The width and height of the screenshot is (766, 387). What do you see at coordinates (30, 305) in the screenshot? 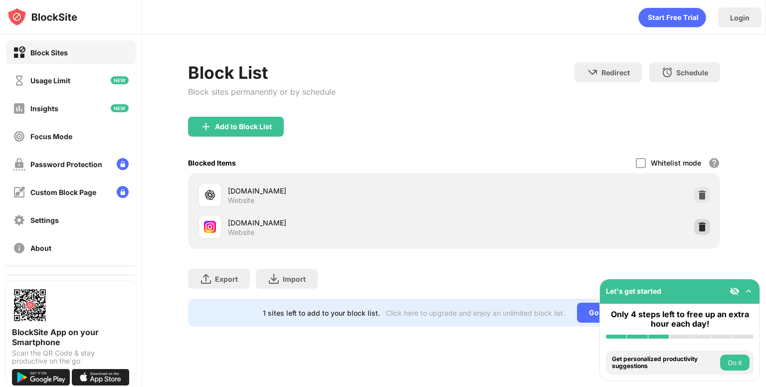
I see `img: options-page-qr-code.png` at bounding box center [30, 305].